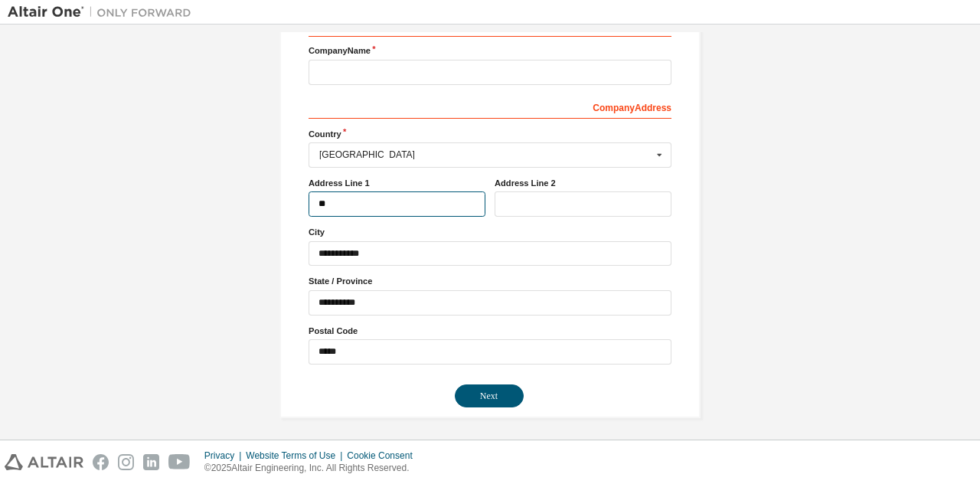 This screenshot has height=484, width=980. Describe the element at coordinates (490, 232) in the screenshot. I see `label: City` at that location.